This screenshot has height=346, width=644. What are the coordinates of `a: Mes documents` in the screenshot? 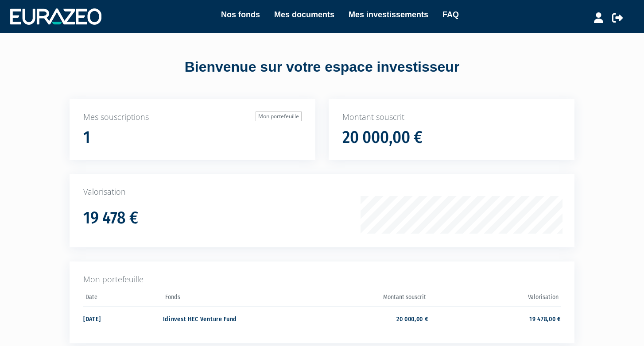 It's located at (304, 15).